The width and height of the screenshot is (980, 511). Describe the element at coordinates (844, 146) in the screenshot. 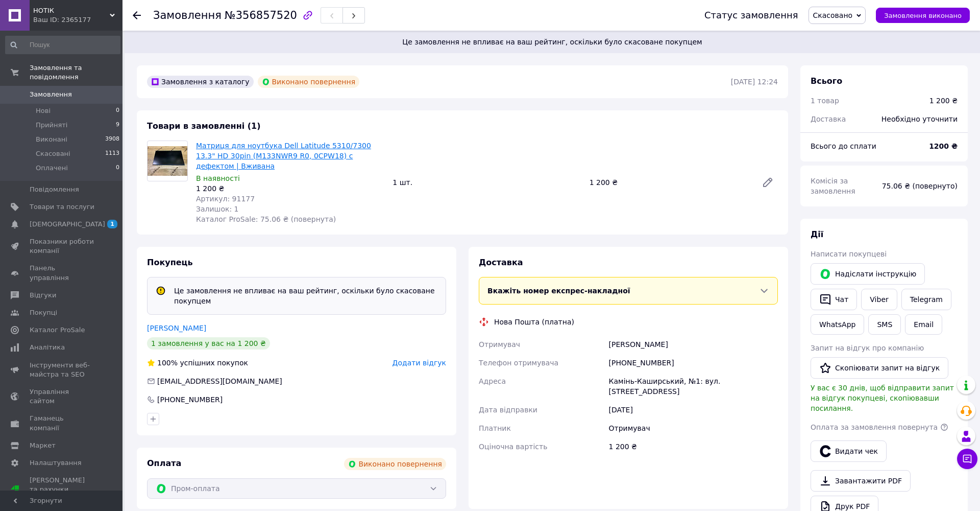

I see `span: Всього до сплати` at that location.